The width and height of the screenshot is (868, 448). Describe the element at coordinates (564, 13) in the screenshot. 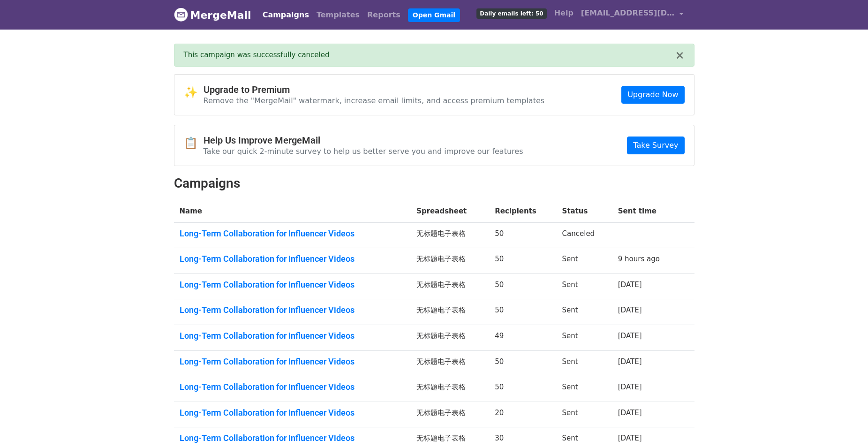

I see `a: Help` at that location.